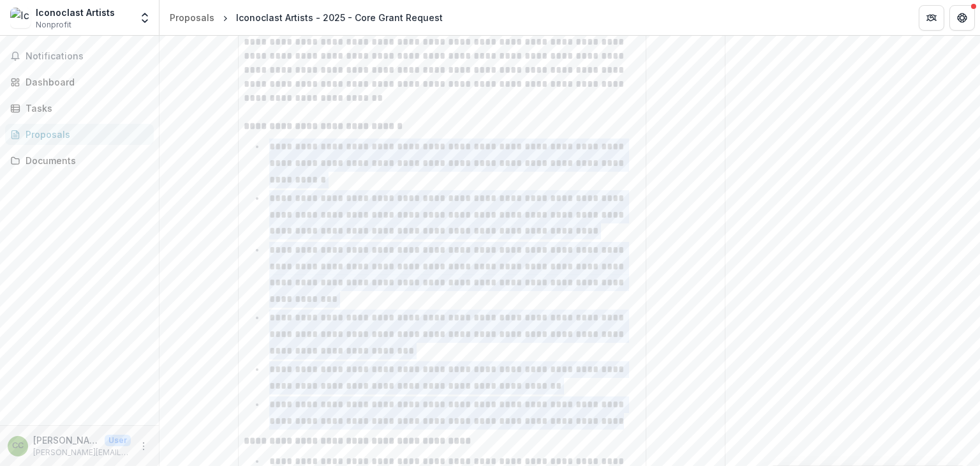 The image size is (980, 466). Describe the element at coordinates (931, 18) in the screenshot. I see `button: Partners` at that location.